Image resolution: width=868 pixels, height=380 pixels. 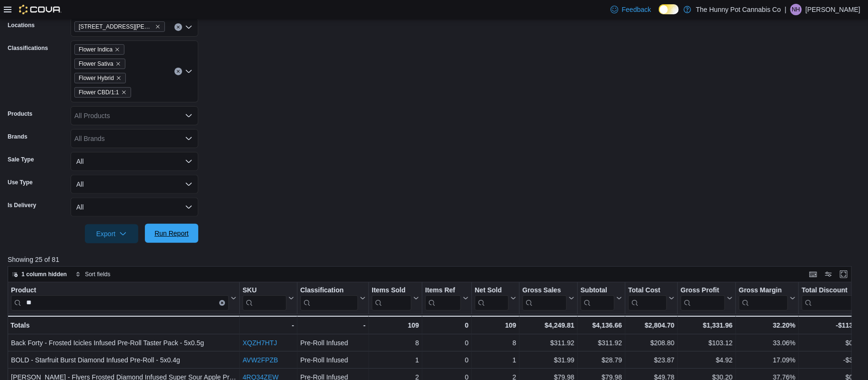 What do you see at coordinates (548, 325) in the screenshot?
I see `div: $4,249.81` at bounding box center [548, 325].